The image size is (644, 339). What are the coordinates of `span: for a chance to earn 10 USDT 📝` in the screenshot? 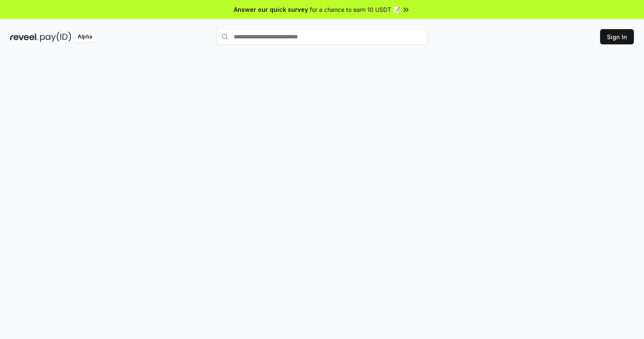 It's located at (355, 9).